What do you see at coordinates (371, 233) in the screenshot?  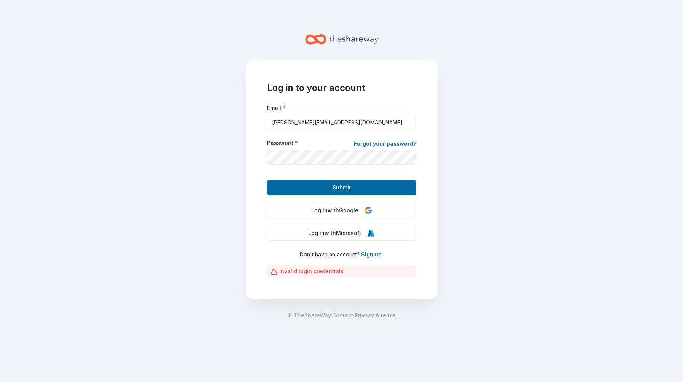 I see `img: Microsoft Logo` at bounding box center [371, 233].